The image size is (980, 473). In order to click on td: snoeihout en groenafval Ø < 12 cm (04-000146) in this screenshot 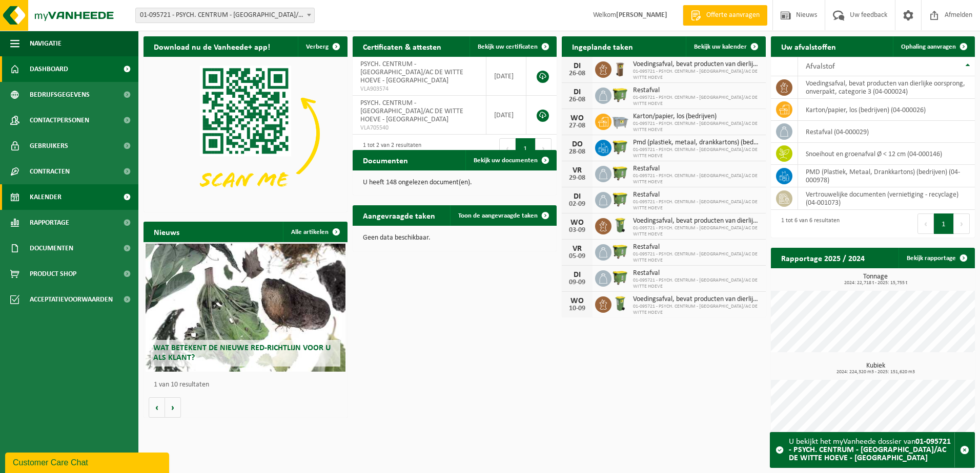, I will do `click(886, 154)`.